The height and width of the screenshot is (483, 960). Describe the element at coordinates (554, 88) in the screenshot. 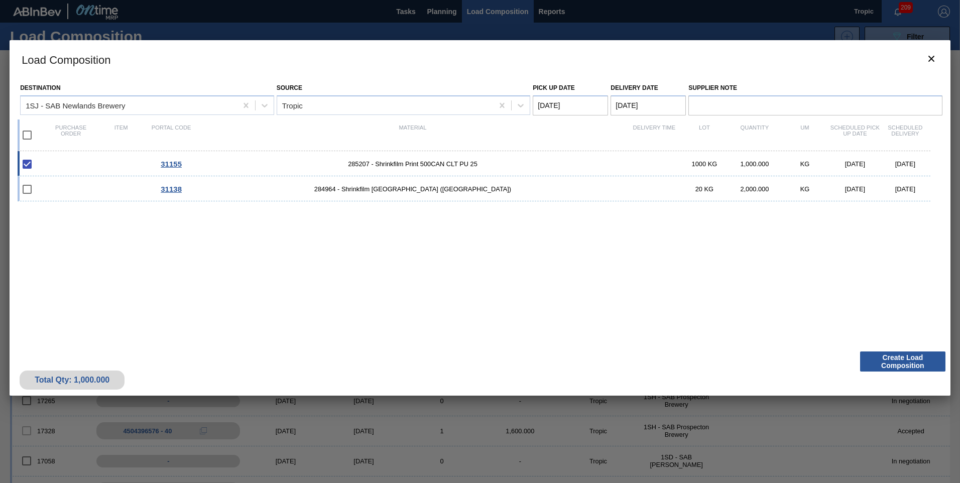

I see `label: Pick up Date` at that location.